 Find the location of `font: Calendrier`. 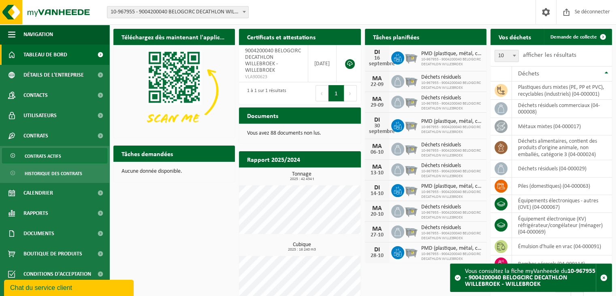

font: Calendrier is located at coordinates (38, 193).